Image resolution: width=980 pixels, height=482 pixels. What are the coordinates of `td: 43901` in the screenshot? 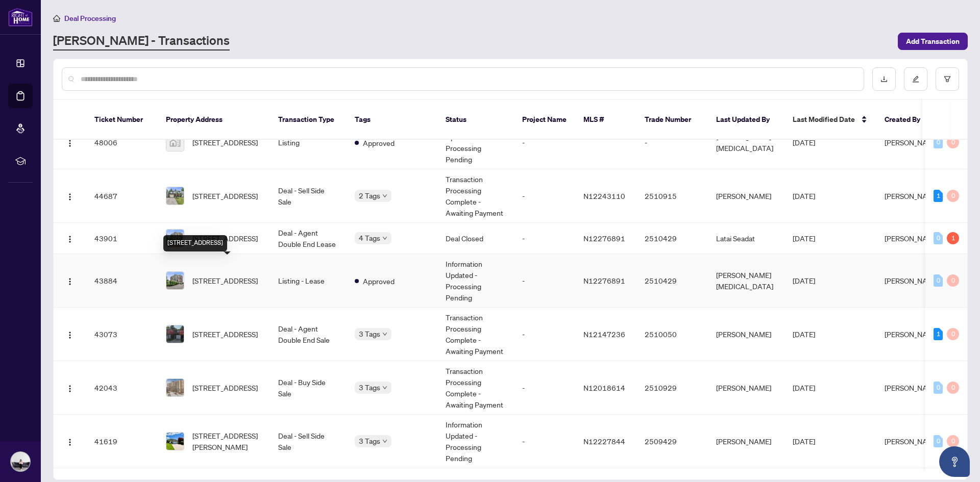 It's located at (122, 238).